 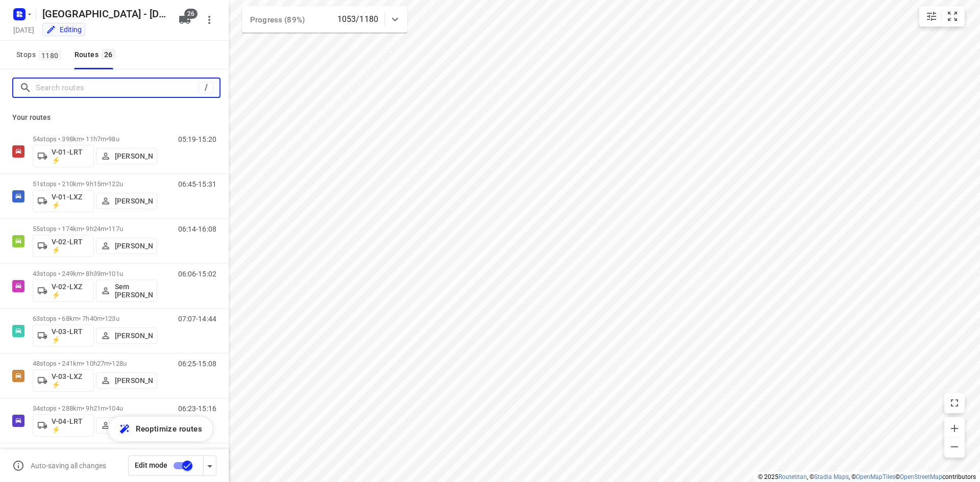 I want to click on p: 06:06-15:02, so click(x=197, y=274).